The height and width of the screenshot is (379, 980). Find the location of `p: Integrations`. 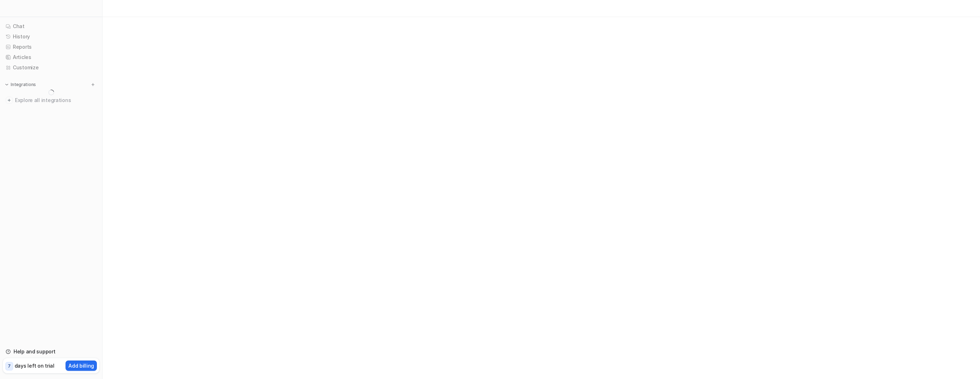

p: Integrations is located at coordinates (23, 85).